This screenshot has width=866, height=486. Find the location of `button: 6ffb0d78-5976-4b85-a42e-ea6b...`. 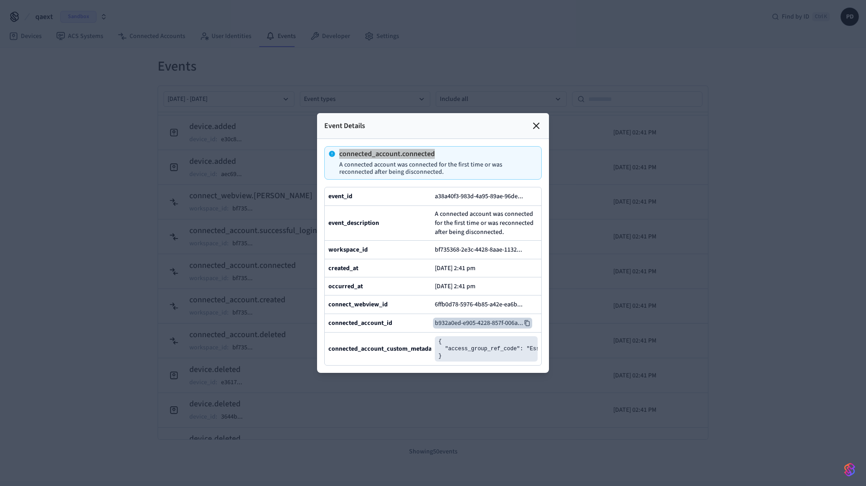

button: 6ffb0d78-5976-4b85-a42e-ea6b... is located at coordinates (482, 305).